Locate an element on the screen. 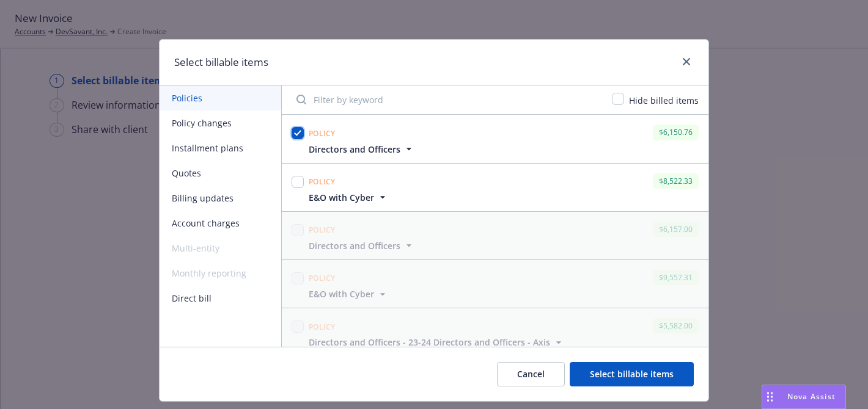  button: Quotes is located at coordinates (220, 173).